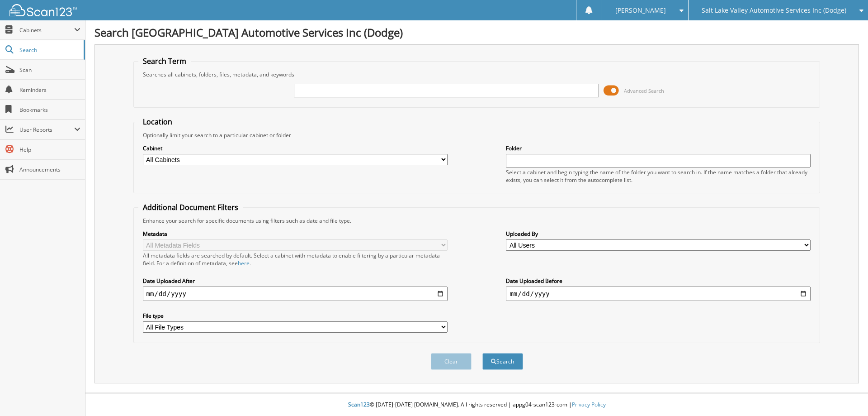 Image resolution: width=868 pixels, height=416 pixels. What do you see at coordinates (503, 361) in the screenshot?
I see `button: Search` at bounding box center [503, 361].